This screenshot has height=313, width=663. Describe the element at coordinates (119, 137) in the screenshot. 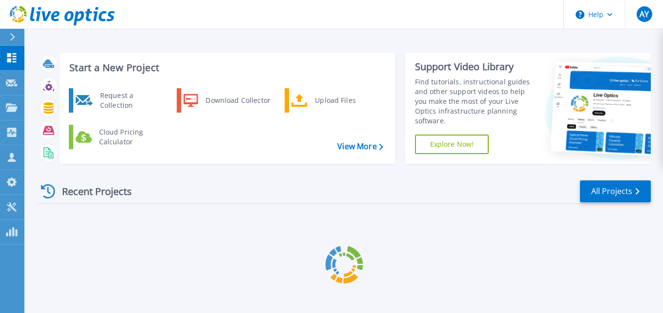

I see `a: Cloud Pricing Calculator` at that location.